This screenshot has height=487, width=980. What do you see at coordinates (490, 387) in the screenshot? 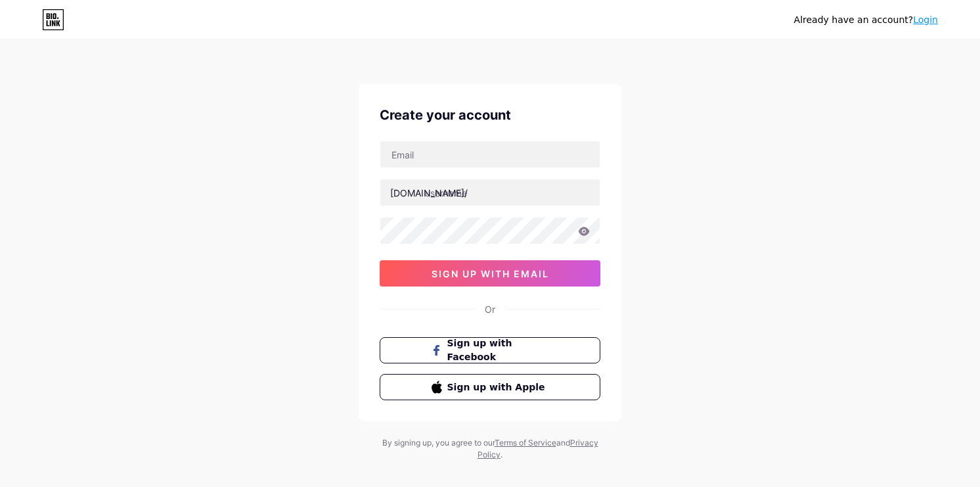
I see `button: Sign up with Apple` at bounding box center [490, 387].